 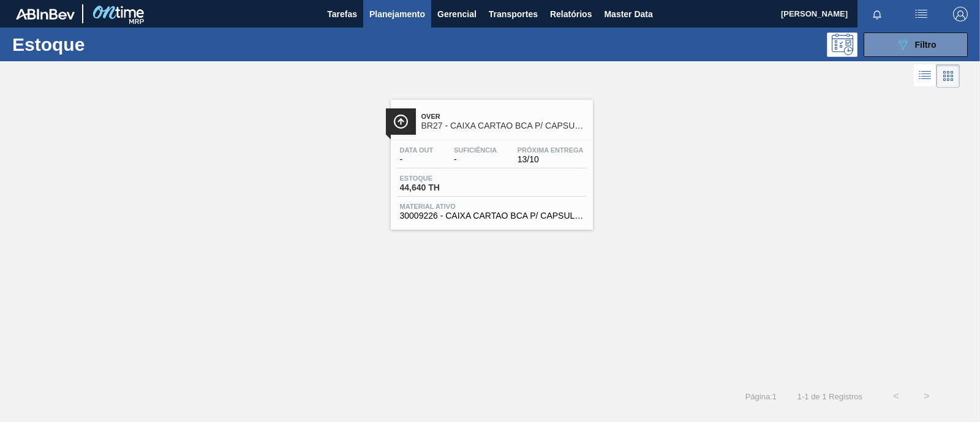 I want to click on span: Gerencial, so click(x=457, y=14).